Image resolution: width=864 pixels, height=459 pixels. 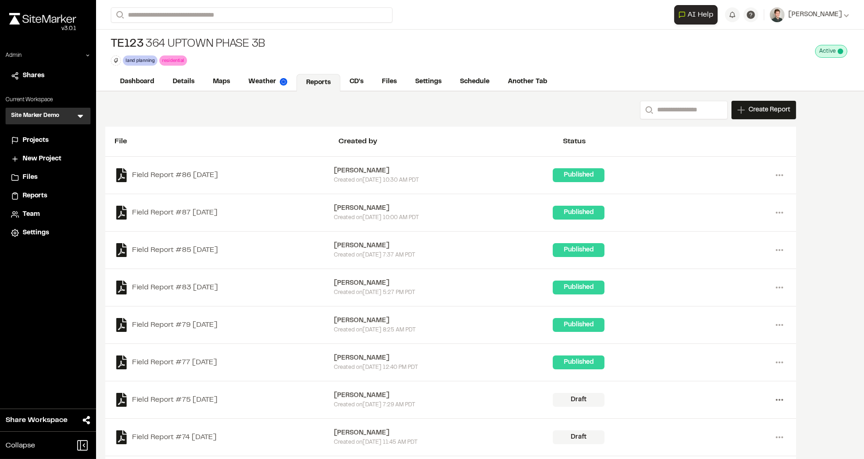 I want to click on a: Another Tab, so click(x=528, y=82).